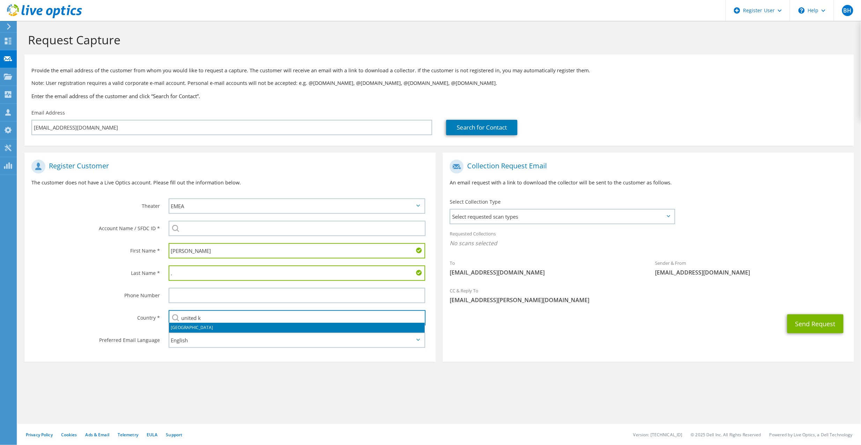 This screenshot has width=861, height=445. What do you see at coordinates (439, 71) in the screenshot?
I see `p: Provide the email address of the customer from whom you would like to request a capture. The cust...` at bounding box center [439, 71].